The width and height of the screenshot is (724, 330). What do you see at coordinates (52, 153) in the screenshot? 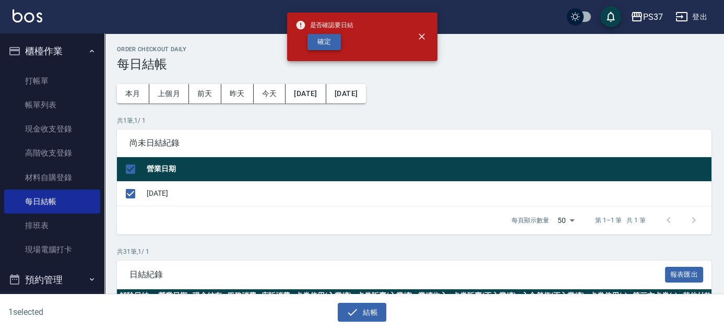
I see `a: 高階收支登錄` at bounding box center [52, 153].